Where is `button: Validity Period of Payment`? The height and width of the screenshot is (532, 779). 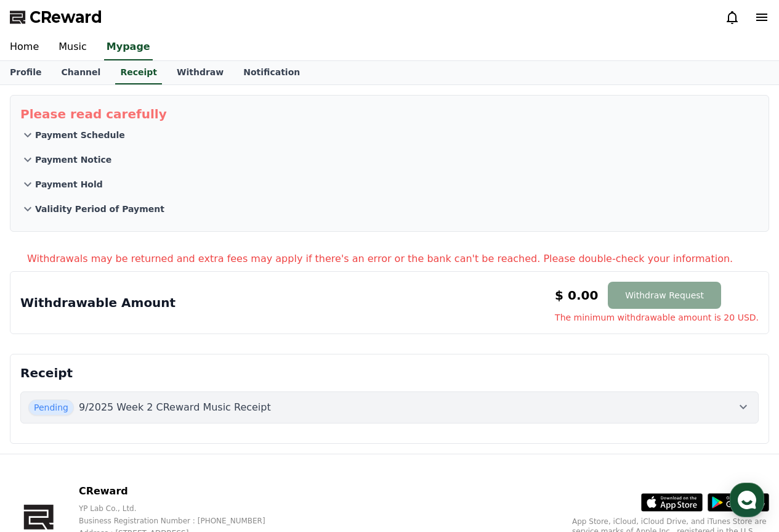
button: Validity Period of Payment is located at coordinates (389, 209).